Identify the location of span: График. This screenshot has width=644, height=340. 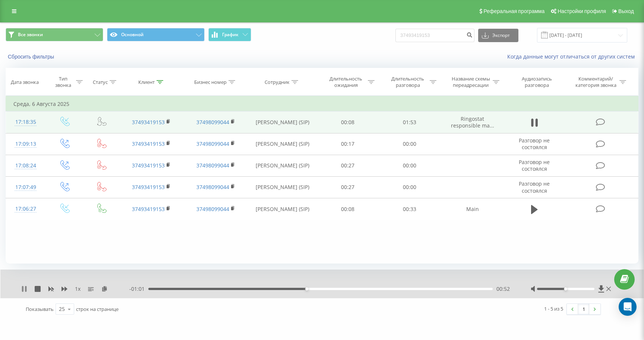
(231, 35).